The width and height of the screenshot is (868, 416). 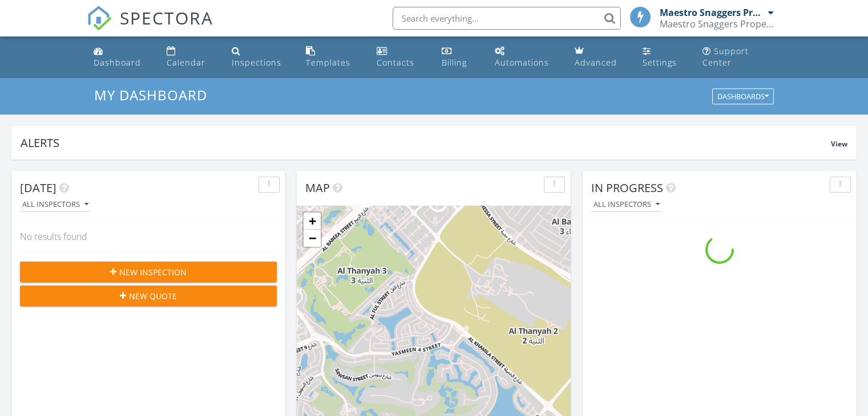 I want to click on img: The Best Home Inspection Software - Spectora, so click(x=99, y=19).